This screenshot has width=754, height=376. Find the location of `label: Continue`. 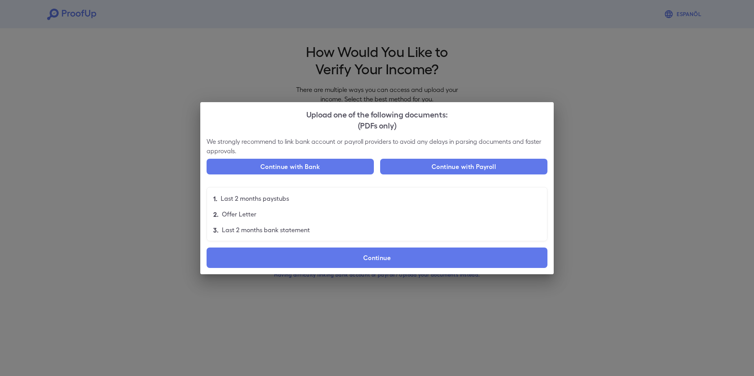

label: Continue is located at coordinates (377, 258).